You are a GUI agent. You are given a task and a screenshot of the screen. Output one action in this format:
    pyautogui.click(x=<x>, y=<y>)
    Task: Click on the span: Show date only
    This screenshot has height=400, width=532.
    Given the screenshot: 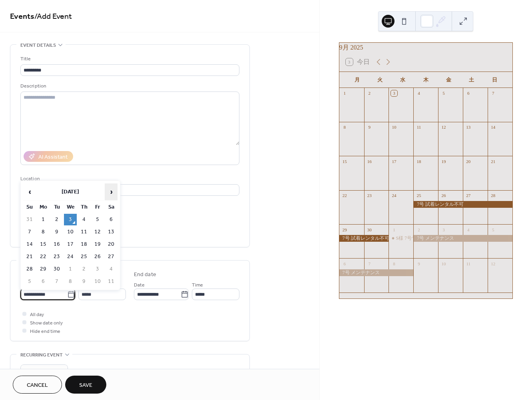 What is the action you would take?
    pyautogui.click(x=46, y=323)
    